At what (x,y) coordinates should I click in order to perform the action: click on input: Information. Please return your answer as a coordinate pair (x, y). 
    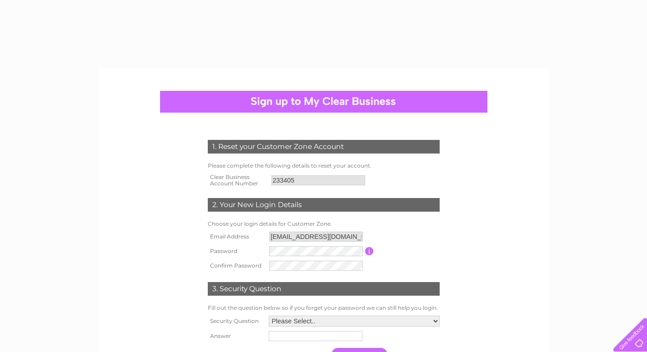
    Looking at the image, I should click on (369, 251).